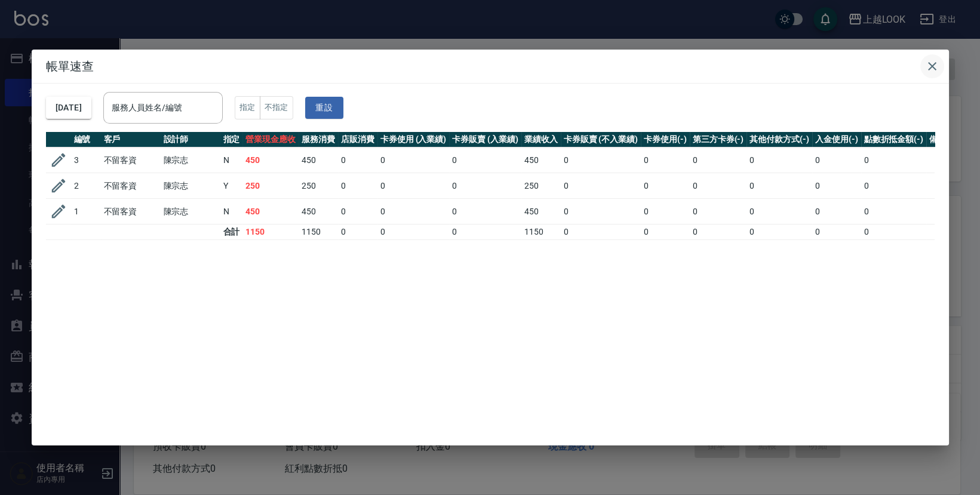 The height and width of the screenshot is (495, 980). What do you see at coordinates (938, 140) in the screenshot?
I see `th: 備註` at bounding box center [938, 140].